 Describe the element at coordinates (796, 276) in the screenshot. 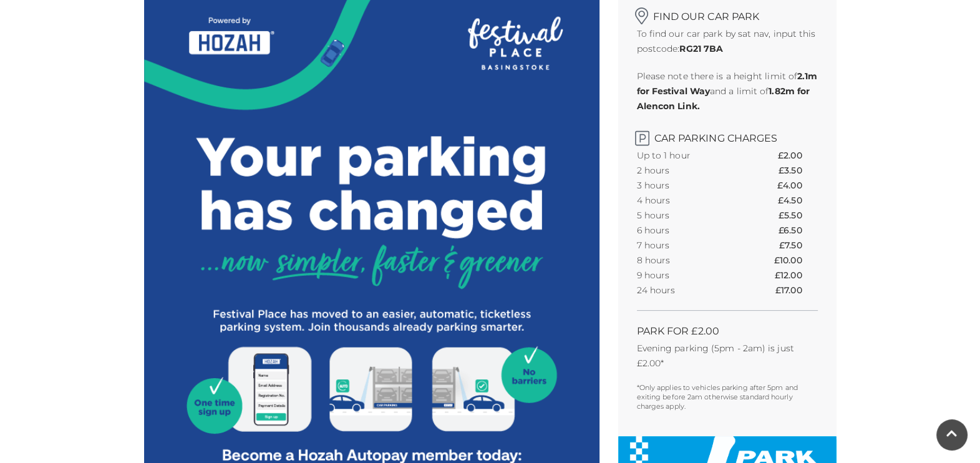

I see `th: £12.00` at that location.